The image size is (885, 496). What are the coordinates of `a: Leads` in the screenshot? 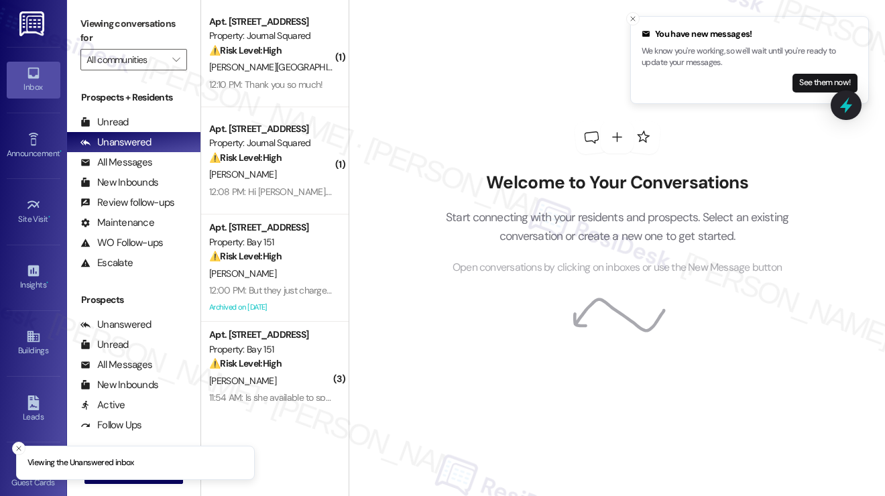 It's located at (34, 410).